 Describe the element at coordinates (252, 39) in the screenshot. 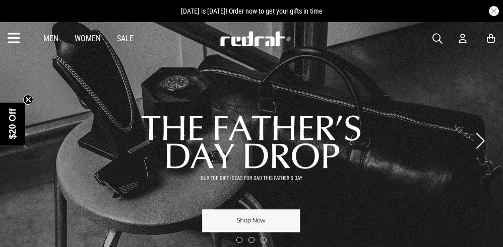

I see `img: Redrat logo` at that location.